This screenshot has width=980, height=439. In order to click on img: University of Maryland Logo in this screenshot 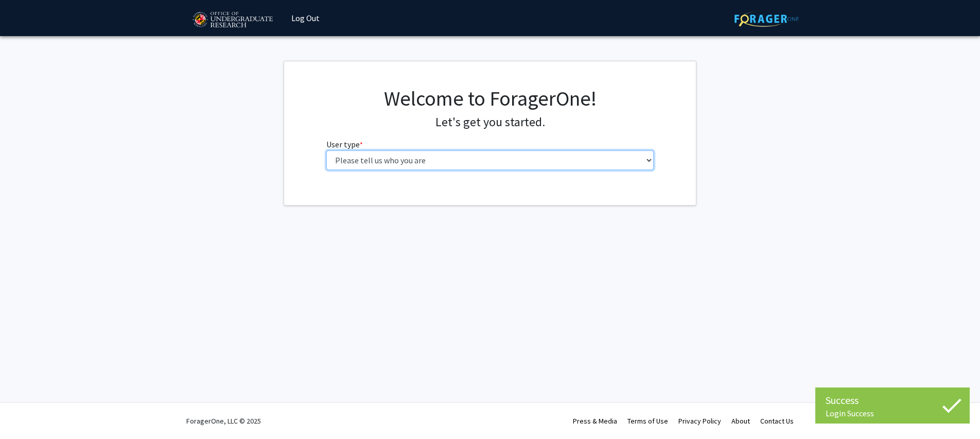, I will do `click(232, 20)`.